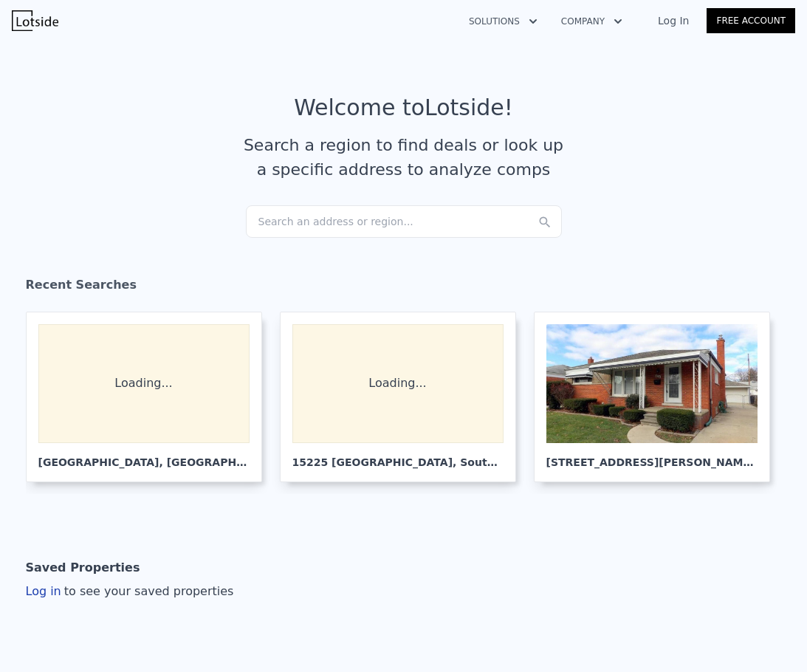 The image size is (807, 672). What do you see at coordinates (148, 590) in the screenshot?
I see `span: to see your saved properties` at bounding box center [148, 590].